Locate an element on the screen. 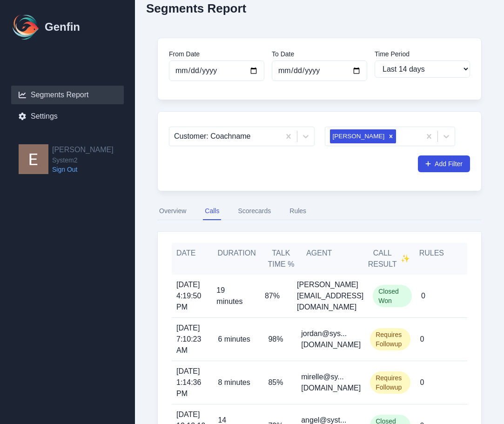 This screenshot has width=504, height=424. span: Closed Won is located at coordinates (392, 296).